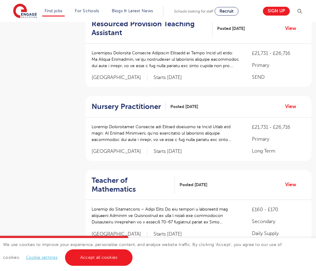 Image resolution: width=316 pixels, height=271 pixels. I want to click on p: Secondary, so click(279, 222).